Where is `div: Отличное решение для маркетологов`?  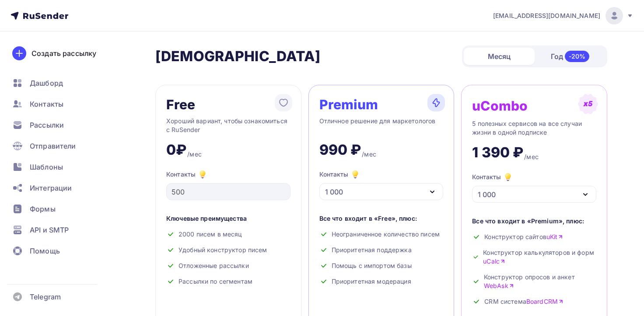
div: Отличное решение для маркетологов is located at coordinates (381, 125).